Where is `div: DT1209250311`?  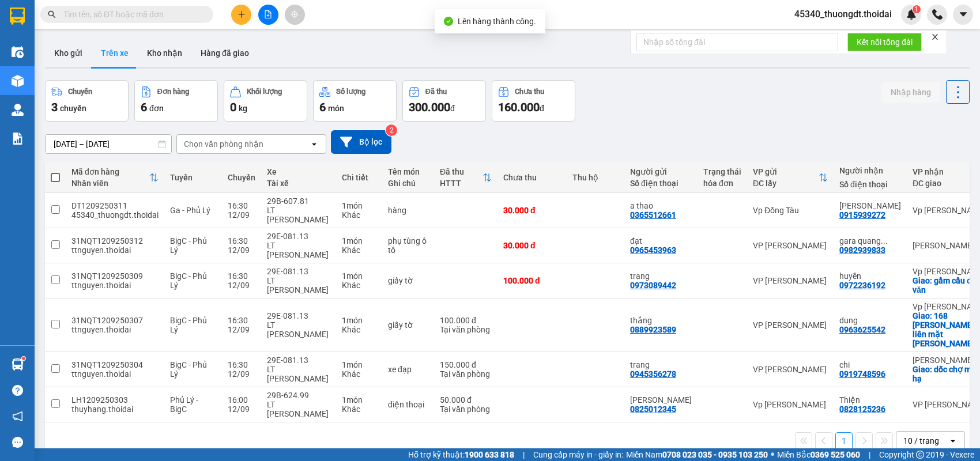 div: DT1209250311 is located at coordinates (115, 206).